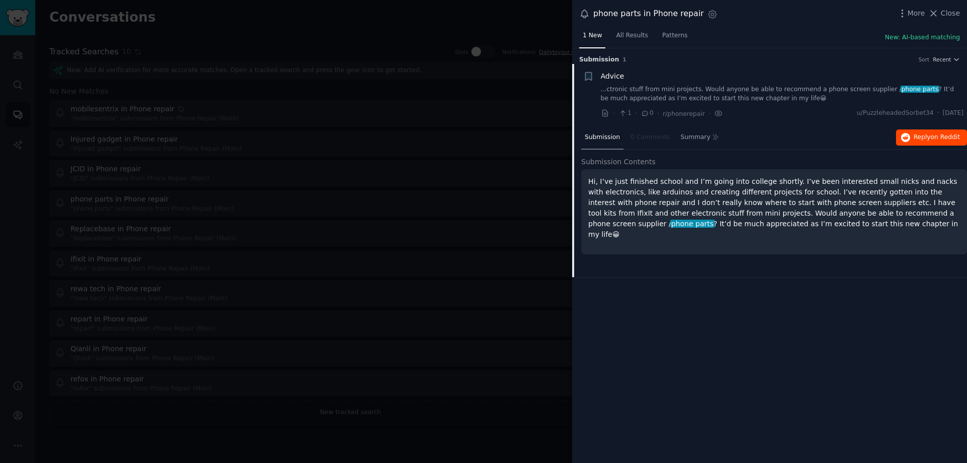 The height and width of the screenshot is (463, 967). Describe the element at coordinates (945, 137) in the screenshot. I see `span: on Reddit` at that location.